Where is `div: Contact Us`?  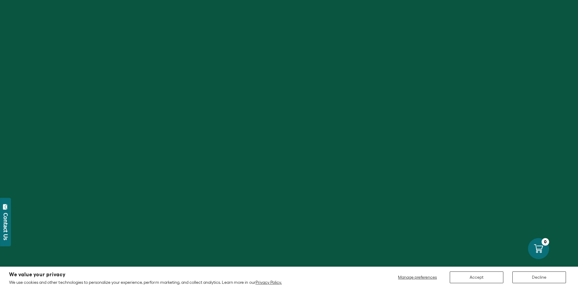
div: Contact Us is located at coordinates (6, 227).